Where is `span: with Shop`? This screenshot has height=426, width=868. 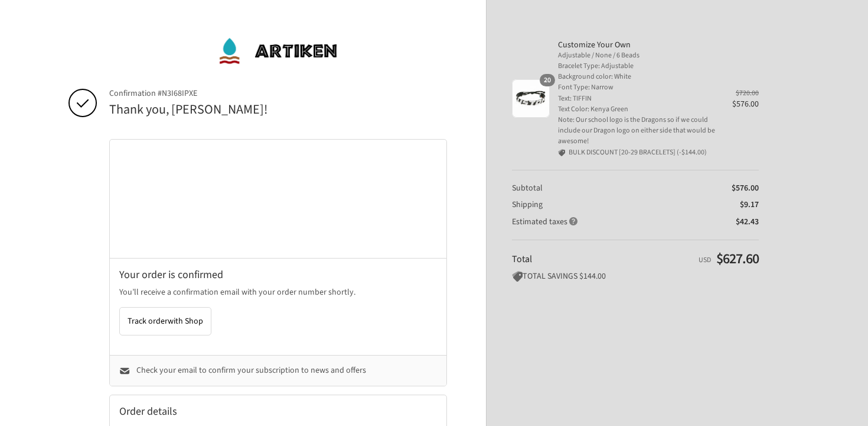
span: with Shop is located at coordinates (185, 320).